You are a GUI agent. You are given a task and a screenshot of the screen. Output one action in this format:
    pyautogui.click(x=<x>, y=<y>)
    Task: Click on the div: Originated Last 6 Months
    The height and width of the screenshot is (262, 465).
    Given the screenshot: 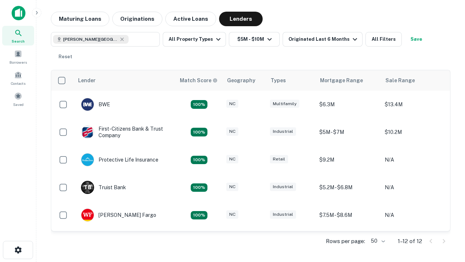 What is the action you would take?
    pyautogui.click(x=324, y=39)
    